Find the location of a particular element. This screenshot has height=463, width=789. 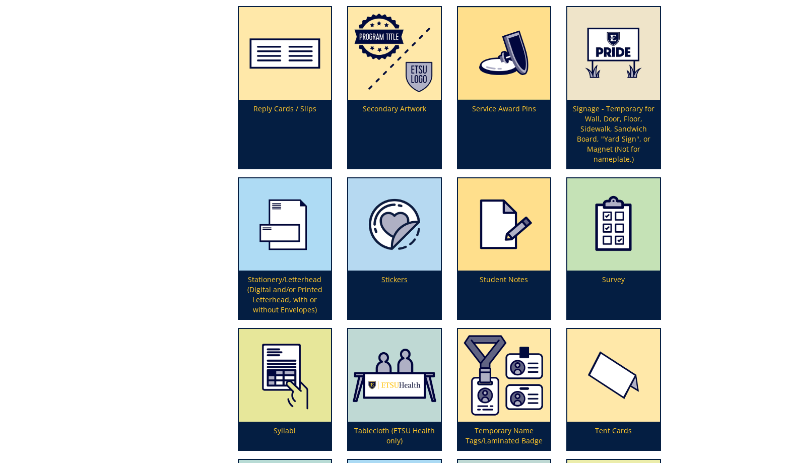

a: Service Award Pins is located at coordinates (504, 88).